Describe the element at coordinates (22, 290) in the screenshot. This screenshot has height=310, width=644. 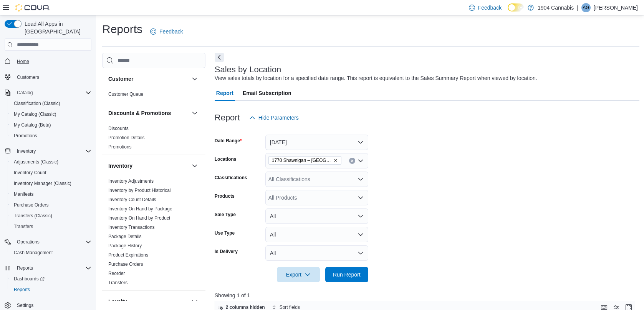
I see `a: Reports` at that location.